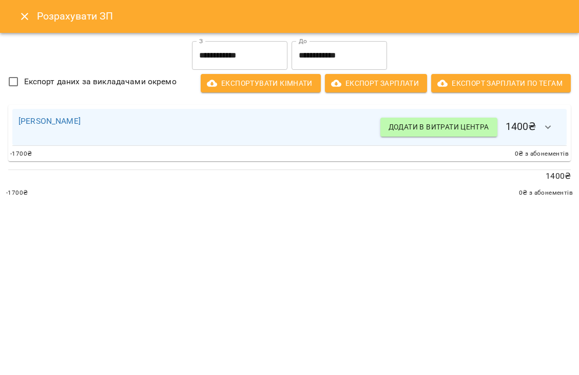 The image size is (579, 375). What do you see at coordinates (501, 83) in the screenshot?
I see `span: Експорт Зарплати по тегам` at bounding box center [501, 83].